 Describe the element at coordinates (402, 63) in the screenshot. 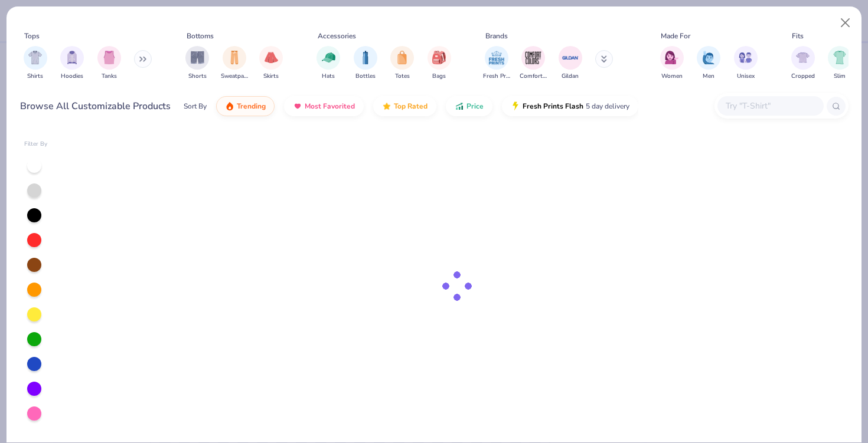

I see `div: filter for Totes` at that location.